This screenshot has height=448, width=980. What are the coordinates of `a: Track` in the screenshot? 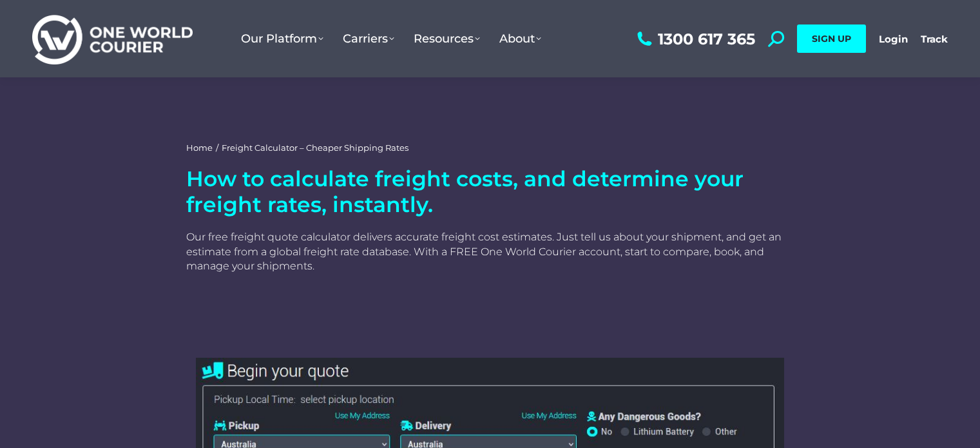 It's located at (934, 38).